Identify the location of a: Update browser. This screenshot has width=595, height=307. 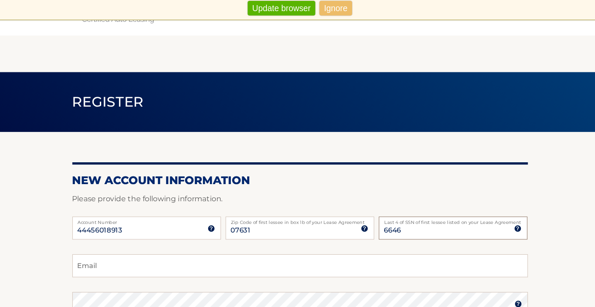
(280, 24).